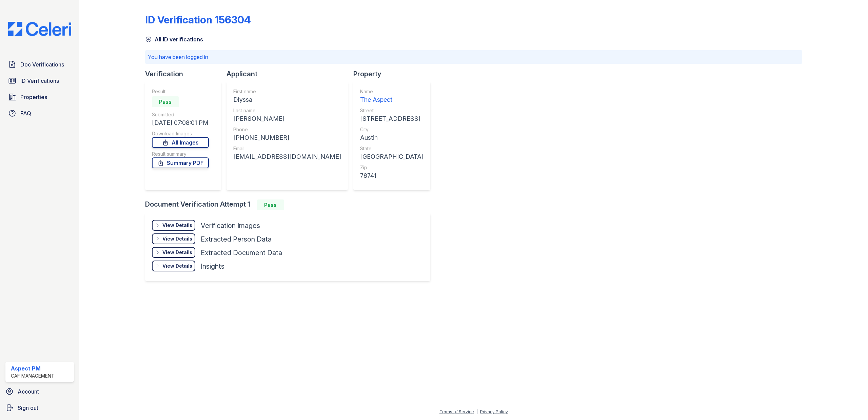  What do you see at coordinates (34, 97) in the screenshot?
I see `span: Properties` at bounding box center [34, 97].